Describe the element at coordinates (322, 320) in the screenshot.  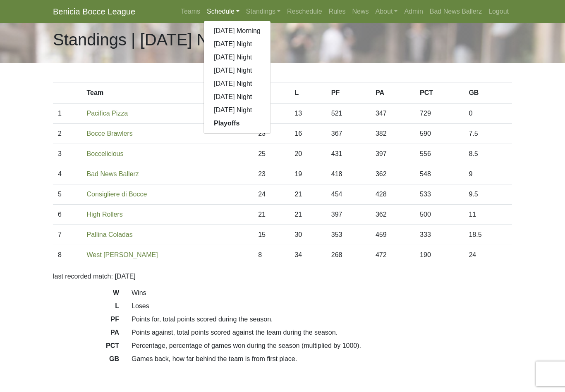
I see `dd: Points for, total points scored during the season.` at that location.